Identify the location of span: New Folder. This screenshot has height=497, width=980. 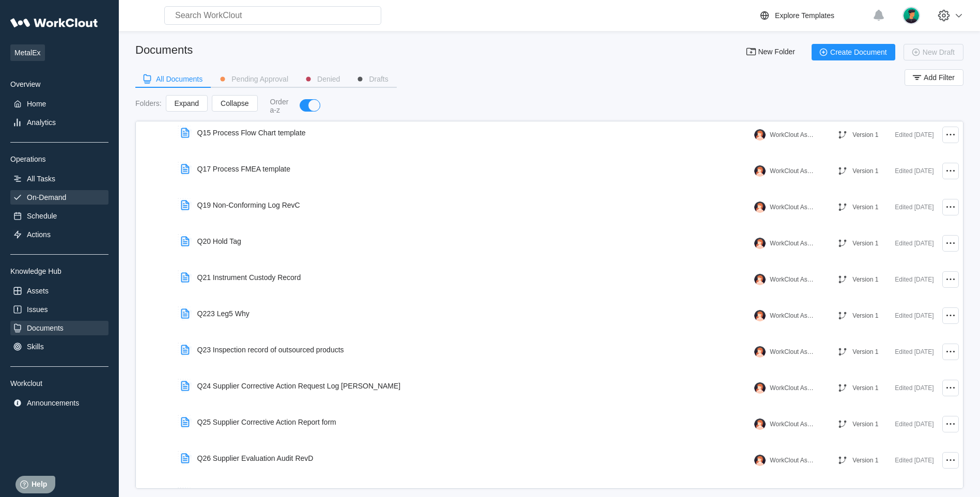
(777, 52).